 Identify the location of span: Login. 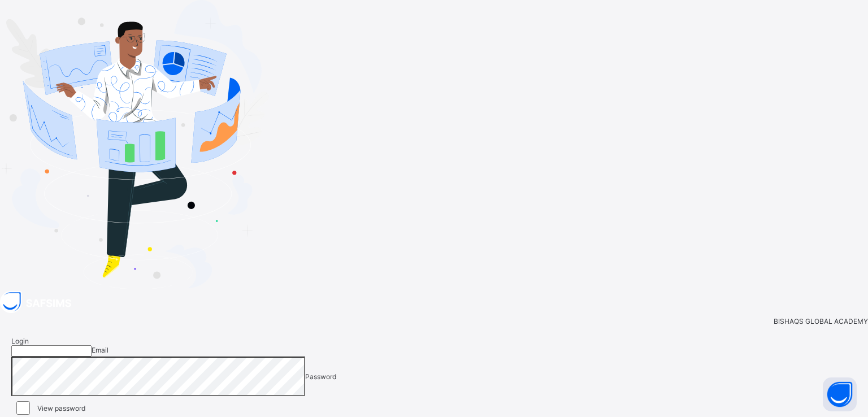
(20, 340).